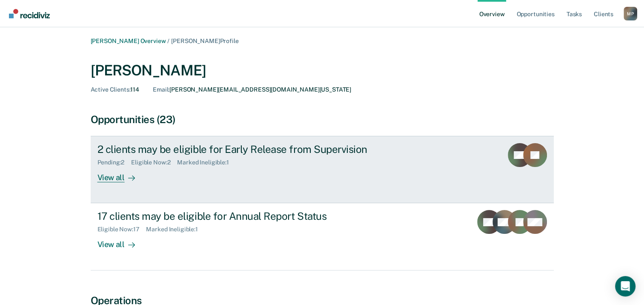  What do you see at coordinates (247, 149) in the screenshot?
I see `div: 2 clients may be eligible for Early Release from Supervision` at bounding box center [247, 149].